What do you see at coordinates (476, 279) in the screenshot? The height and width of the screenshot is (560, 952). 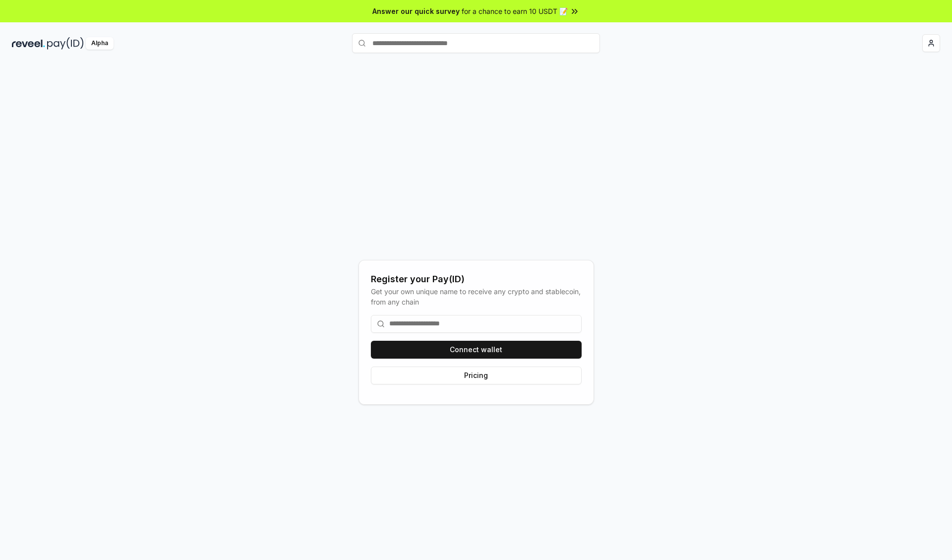 I see `div: Register your Pay(ID)` at bounding box center [476, 279].